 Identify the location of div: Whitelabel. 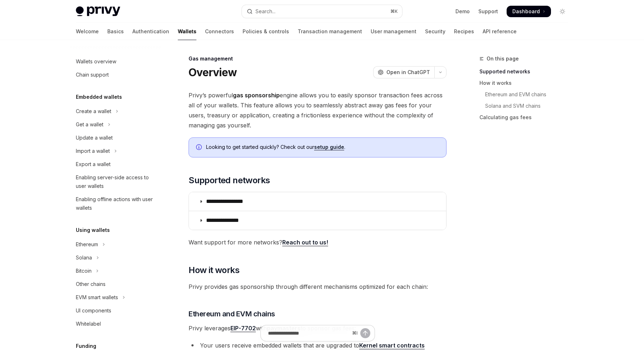
(88, 323).